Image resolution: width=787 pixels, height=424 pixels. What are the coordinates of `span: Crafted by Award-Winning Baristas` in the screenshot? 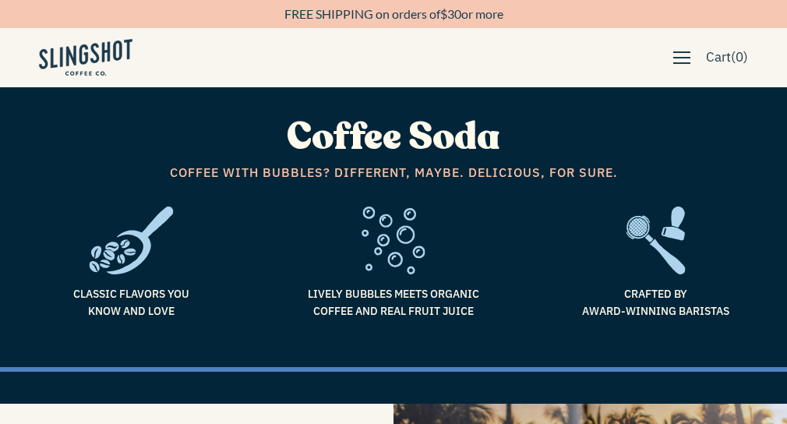 It's located at (655, 302).